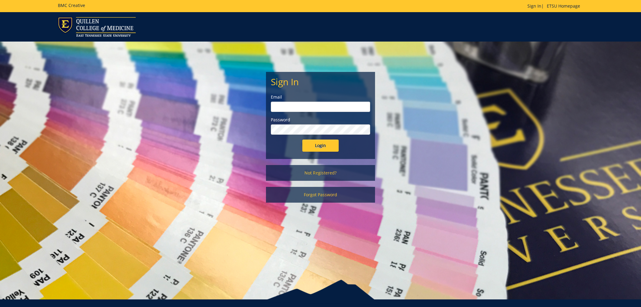 The width and height of the screenshot is (641, 307). Describe the element at coordinates (321, 97) in the screenshot. I see `label: Email` at that location.